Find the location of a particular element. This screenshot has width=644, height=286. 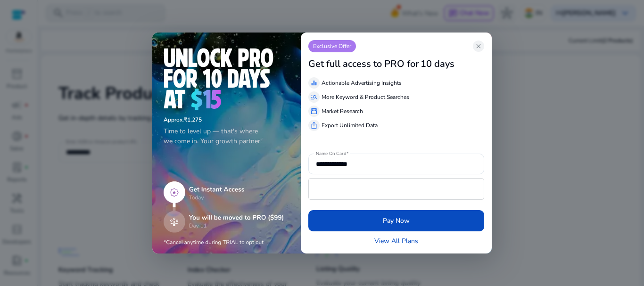

span: close is located at coordinates (479, 46).